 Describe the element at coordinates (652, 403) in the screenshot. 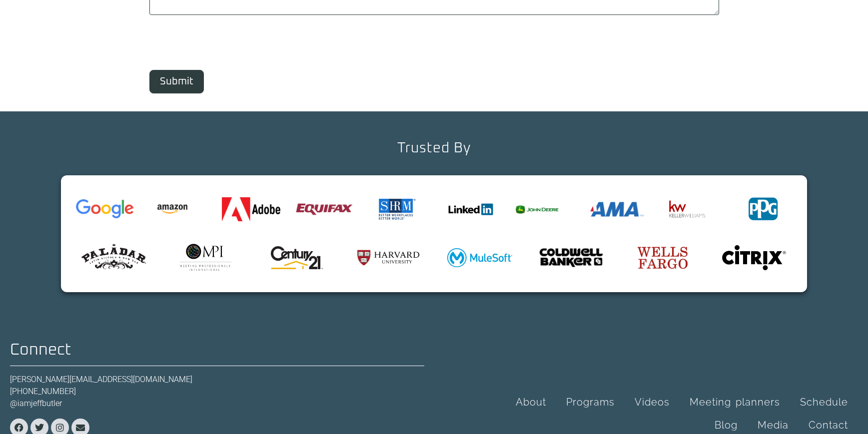

I see `a: Videos` at that location.